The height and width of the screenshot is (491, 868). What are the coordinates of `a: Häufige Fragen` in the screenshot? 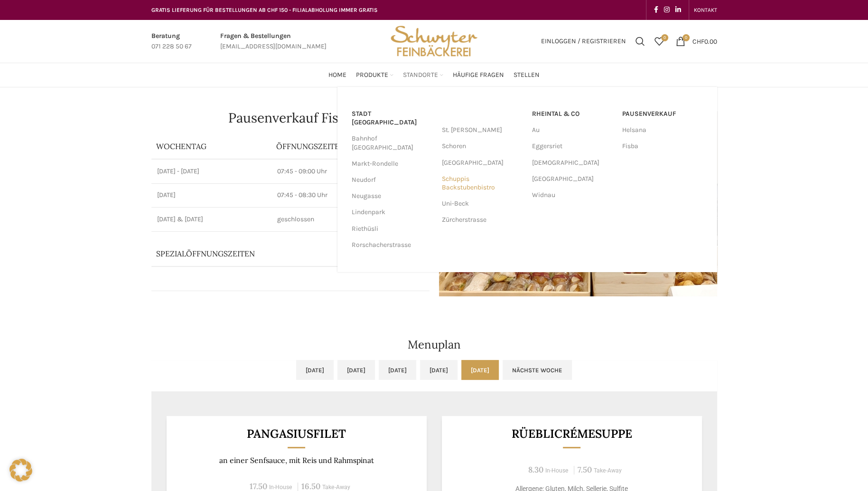 It's located at (478, 75).